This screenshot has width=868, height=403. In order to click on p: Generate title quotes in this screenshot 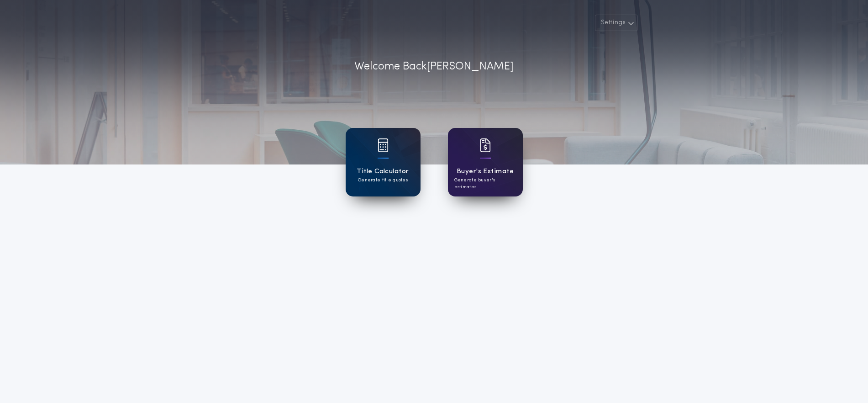, I will do `click(383, 180)`.